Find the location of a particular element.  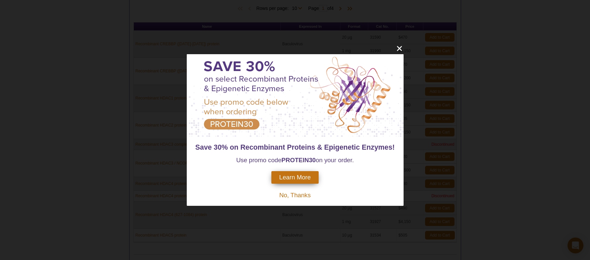

strong: PROTEIN30 is located at coordinates (299, 160).